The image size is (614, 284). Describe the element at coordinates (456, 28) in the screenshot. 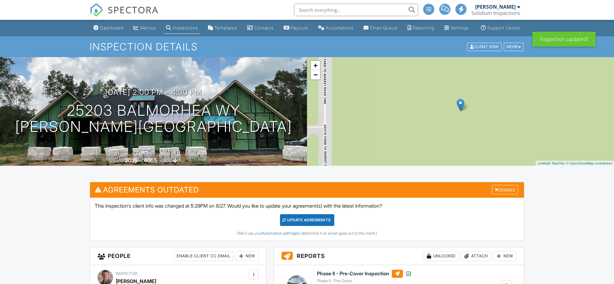

I see `a: Settings` at that location.